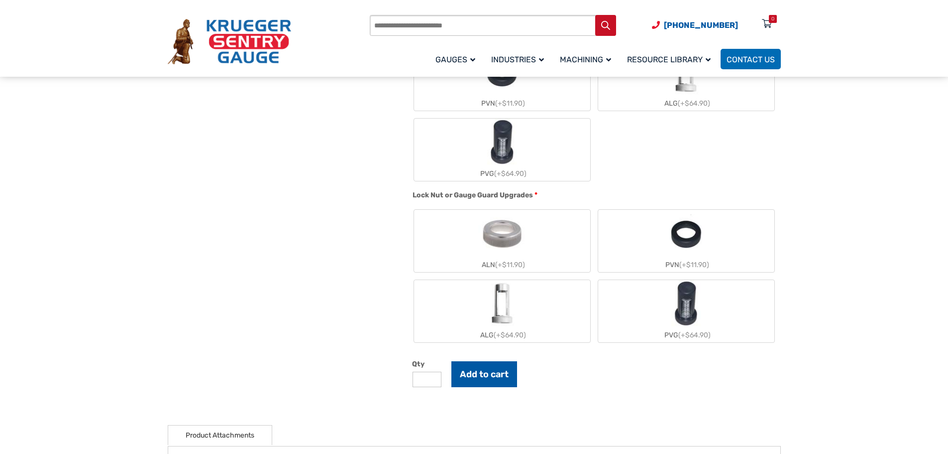  Describe the element at coordinates (520, 59) in the screenshot. I see `a: Industries` at that location.